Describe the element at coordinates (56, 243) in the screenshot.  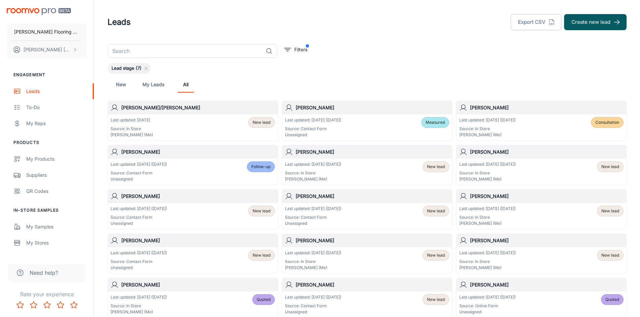
I see `div: My Stores` at that location.